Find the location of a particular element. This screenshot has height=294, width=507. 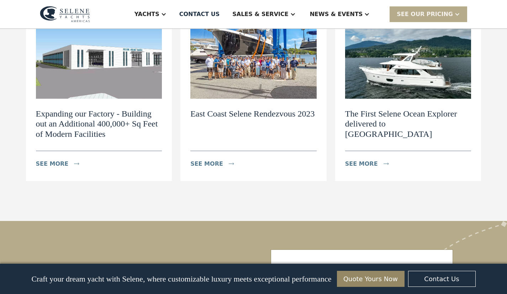

img: logo is located at coordinates (65, 14).